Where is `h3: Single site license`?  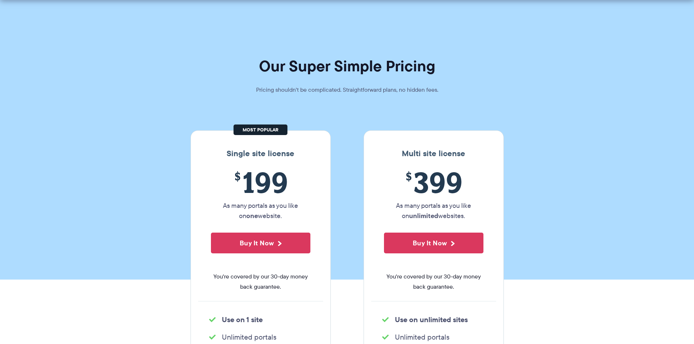
h3: Single site license is located at coordinates (261, 154).